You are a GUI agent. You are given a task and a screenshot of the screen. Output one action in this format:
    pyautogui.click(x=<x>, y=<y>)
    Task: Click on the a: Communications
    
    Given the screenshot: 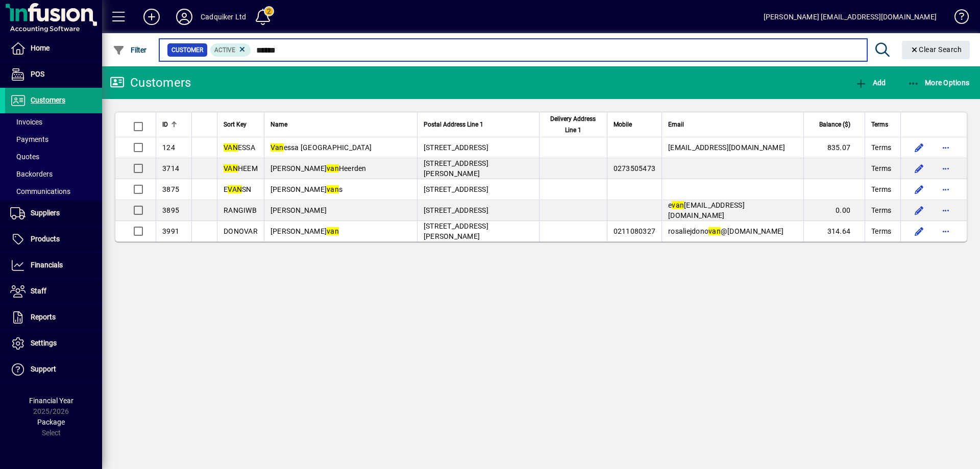 What is the action you would take?
    pyautogui.click(x=54, y=191)
    